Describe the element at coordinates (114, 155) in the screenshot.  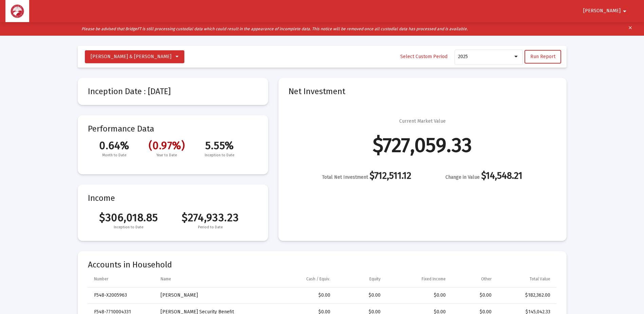
I see `span: Month to Date` at that location.